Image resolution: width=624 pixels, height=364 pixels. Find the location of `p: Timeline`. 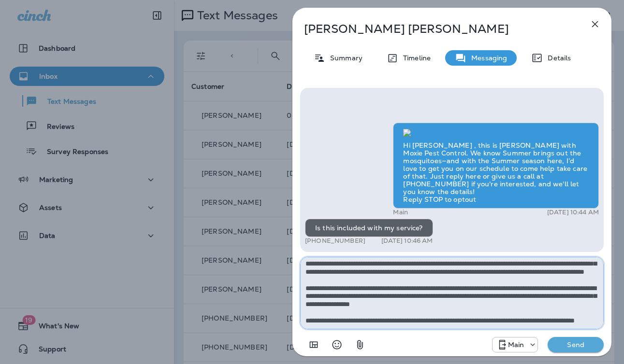

p: Timeline is located at coordinates (414, 58).